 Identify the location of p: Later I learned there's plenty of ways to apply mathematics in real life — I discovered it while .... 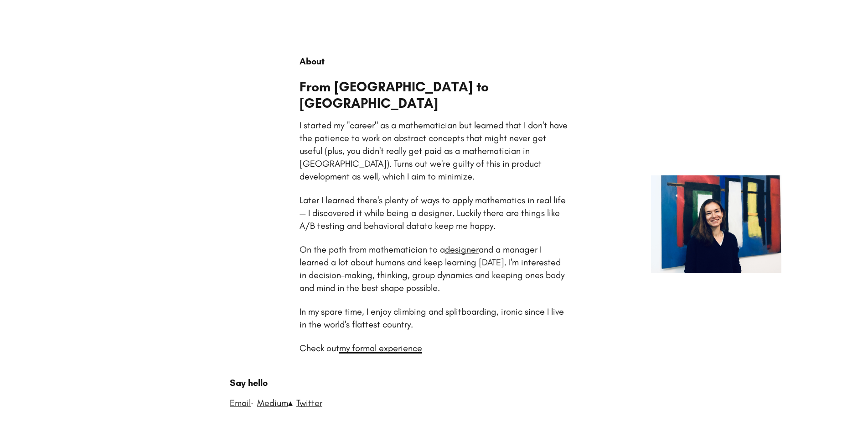
(433, 212).